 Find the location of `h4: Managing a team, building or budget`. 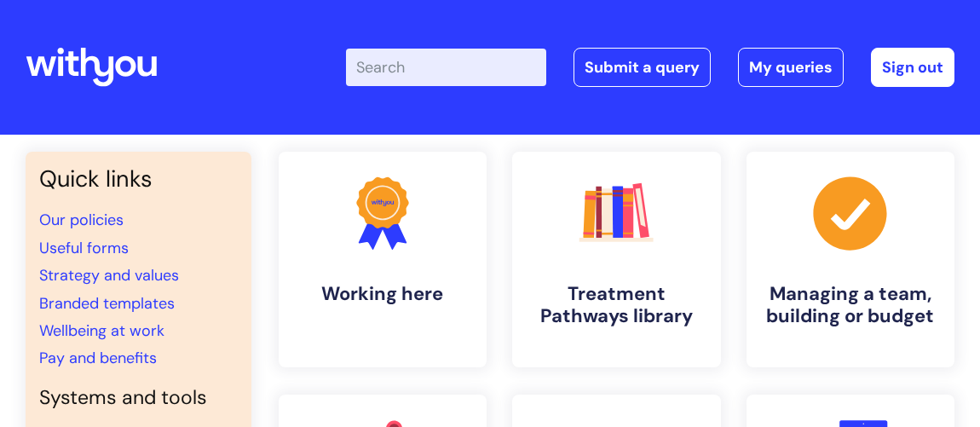

h4: Managing a team, building or budget is located at coordinates (851, 305).